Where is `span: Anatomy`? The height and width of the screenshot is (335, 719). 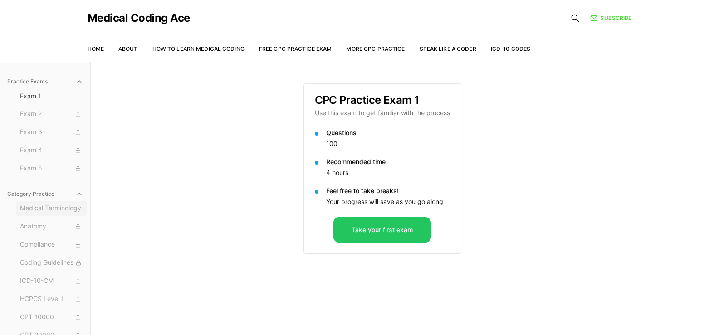
span: Anatomy is located at coordinates (51, 227).